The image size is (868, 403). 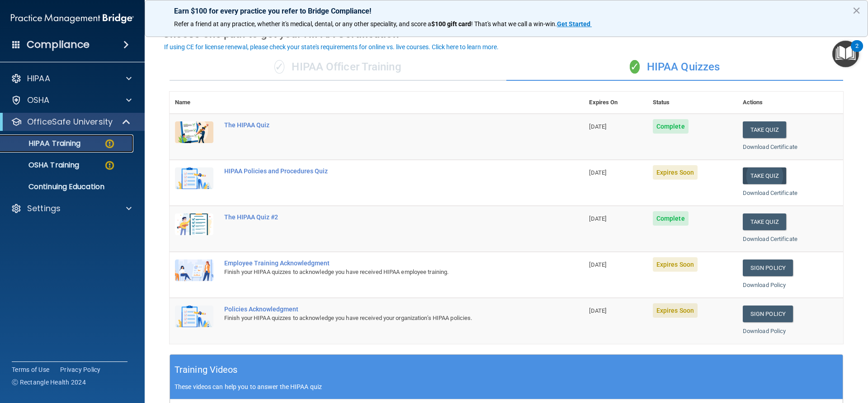 I want to click on th: Actions, so click(x=790, y=103).